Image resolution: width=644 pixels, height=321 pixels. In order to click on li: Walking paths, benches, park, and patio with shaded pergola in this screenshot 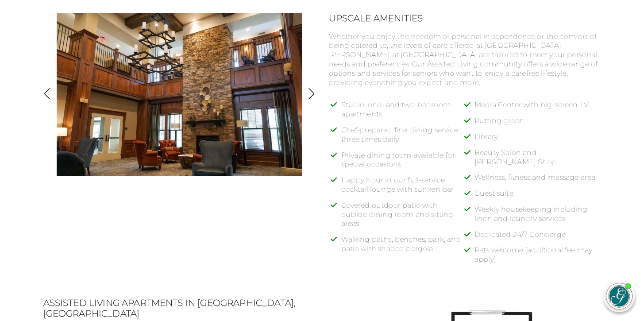, I will do `click(404, 247)`.